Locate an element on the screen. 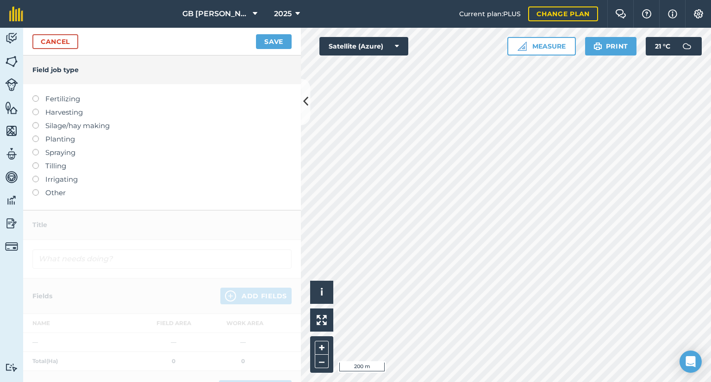  a: Change plan is located at coordinates (563, 14).